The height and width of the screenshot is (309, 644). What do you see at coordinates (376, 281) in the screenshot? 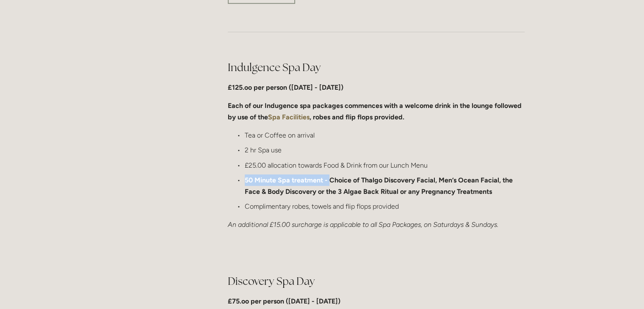
I see `h2: Discovery Spa Day` at bounding box center [376, 281].